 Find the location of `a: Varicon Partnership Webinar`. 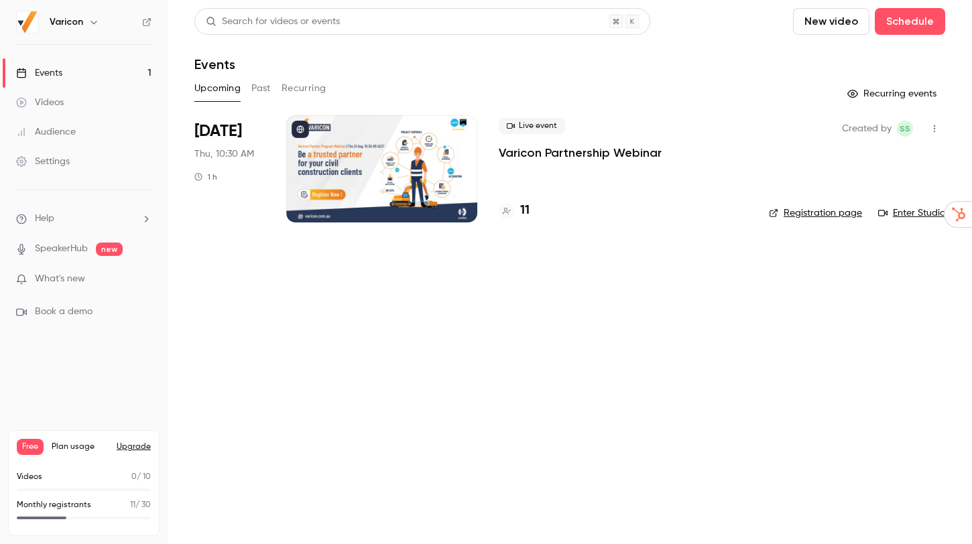

a: Varicon Partnership Webinar is located at coordinates (580, 153).